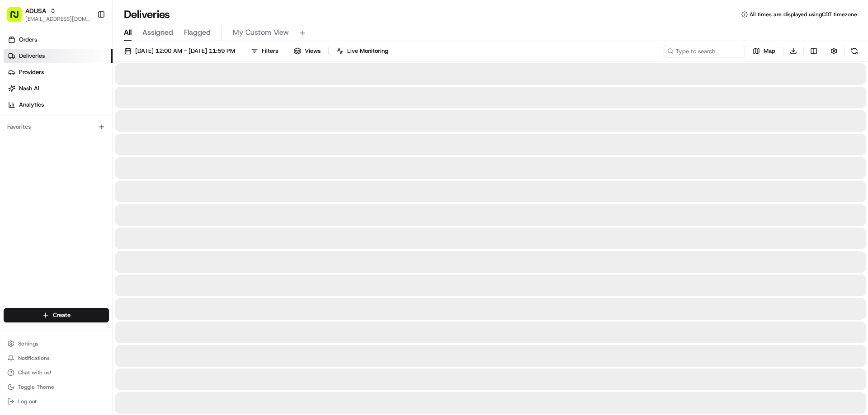  I want to click on span: All, so click(128, 33).